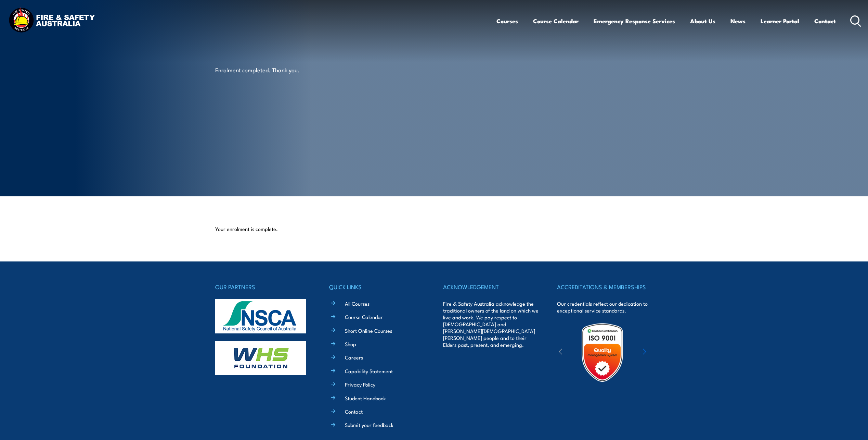 The image size is (868, 440). Describe the element at coordinates (277, 70) in the screenshot. I see `p: Enrolment completed. Thank you.` at that location.